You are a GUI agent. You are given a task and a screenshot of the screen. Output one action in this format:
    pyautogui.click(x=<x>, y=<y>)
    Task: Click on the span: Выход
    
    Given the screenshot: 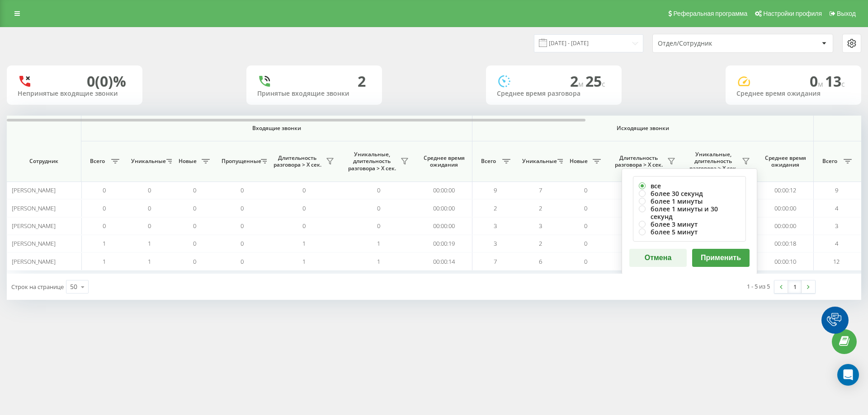 What is the action you would take?
    pyautogui.click(x=846, y=14)
    